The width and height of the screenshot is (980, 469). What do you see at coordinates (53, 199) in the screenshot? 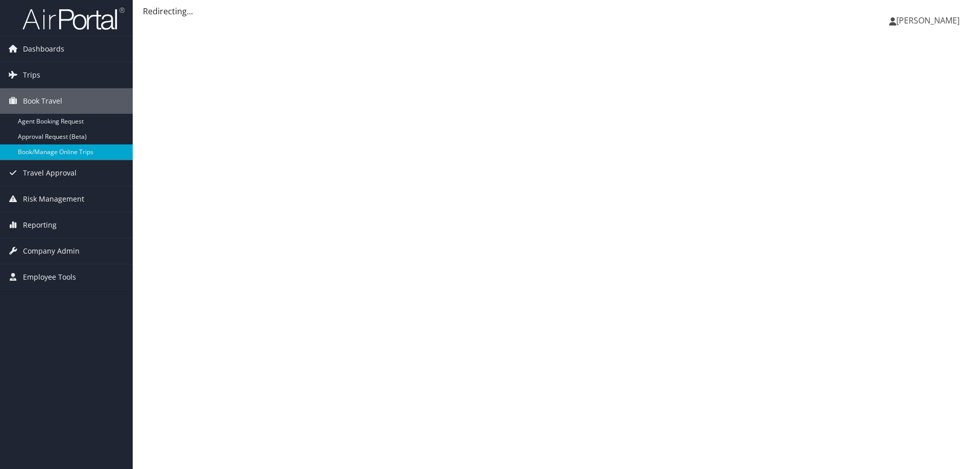
I see `span: Risk Management` at bounding box center [53, 199].